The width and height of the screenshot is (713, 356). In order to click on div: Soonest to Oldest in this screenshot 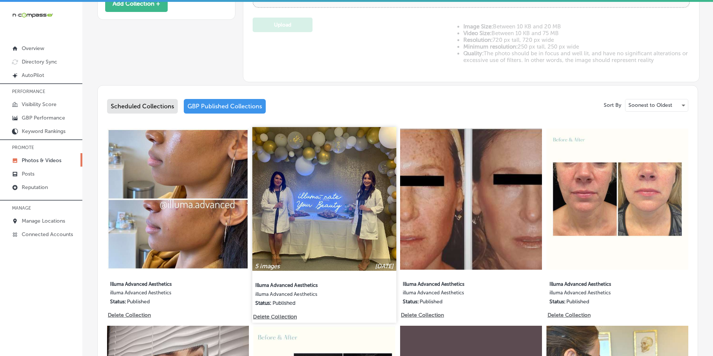, I will do `click(656, 105)`.